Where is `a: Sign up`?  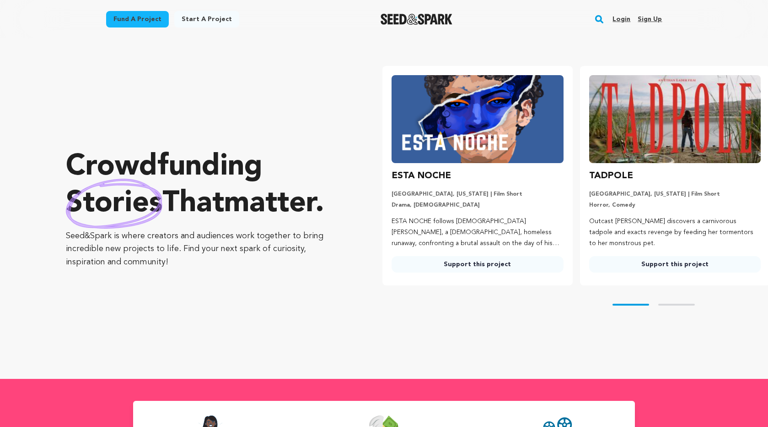 a: Sign up is located at coordinates (650, 19).